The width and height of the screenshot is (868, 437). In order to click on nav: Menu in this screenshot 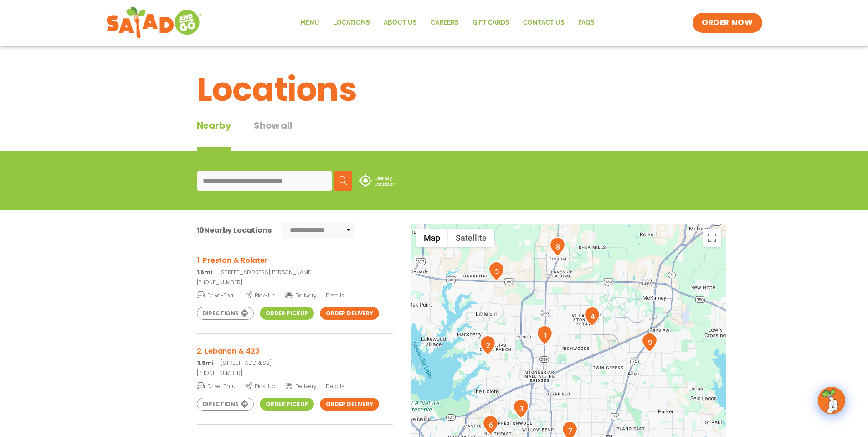, I will do `click(448, 23)`.